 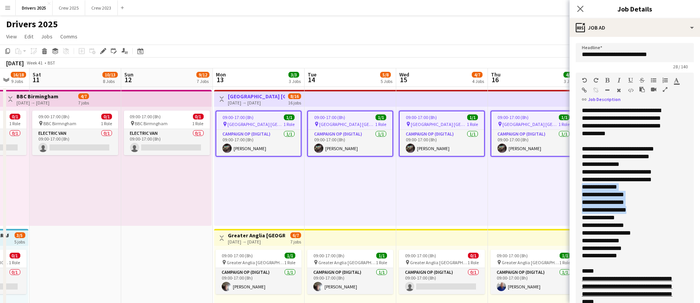 I want to click on div: 9 Jobs, so click(x=18, y=81).